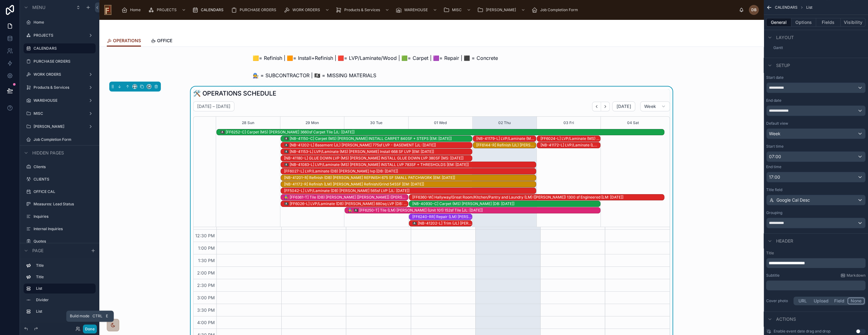 The width and height of the screenshot is (868, 335). Describe the element at coordinates (235, 94) in the screenshot. I see `h1: 🛠️ OPERATIONS SCHEDULE` at that location.